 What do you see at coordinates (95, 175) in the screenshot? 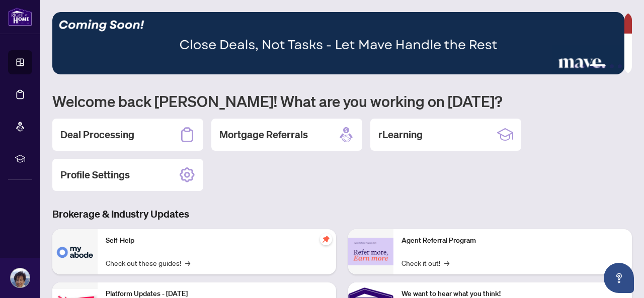
I see `h2: Profile Settings` at bounding box center [95, 175].